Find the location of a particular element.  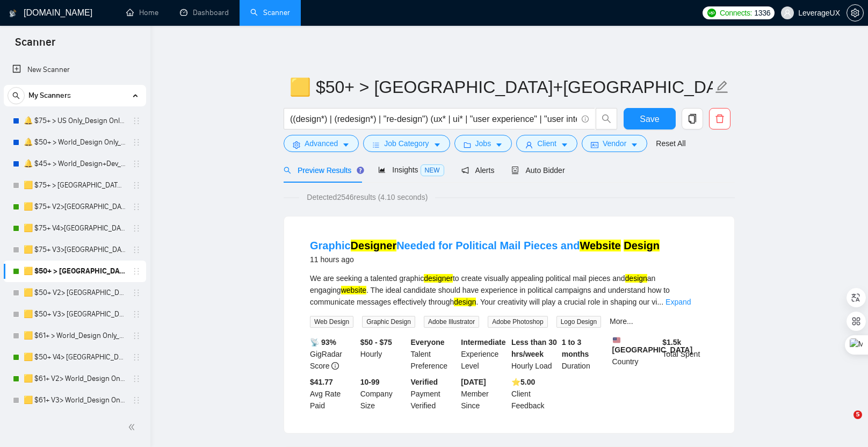

a: 🟨 $61+ > World_Design Only_Roman-UX/UI_General is located at coordinates (75, 336).